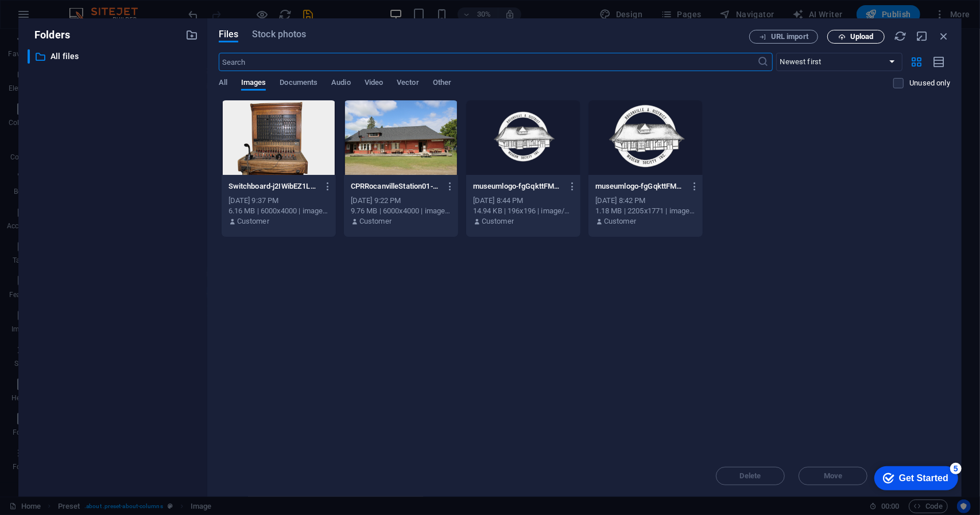 The image size is (980, 515). I want to click on p: museumlogo-fgGqkttFMA7Vbwd8-FYe1A-IQU0J3Zfo1tjBTjUKQY-4g.png, so click(518, 187).